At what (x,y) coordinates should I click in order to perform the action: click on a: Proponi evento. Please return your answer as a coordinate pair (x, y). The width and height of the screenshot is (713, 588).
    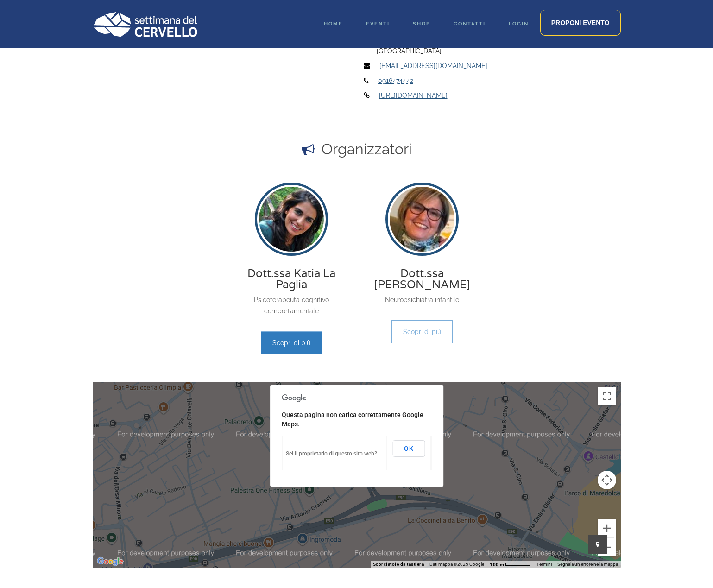
    Looking at the image, I should click on (580, 23).